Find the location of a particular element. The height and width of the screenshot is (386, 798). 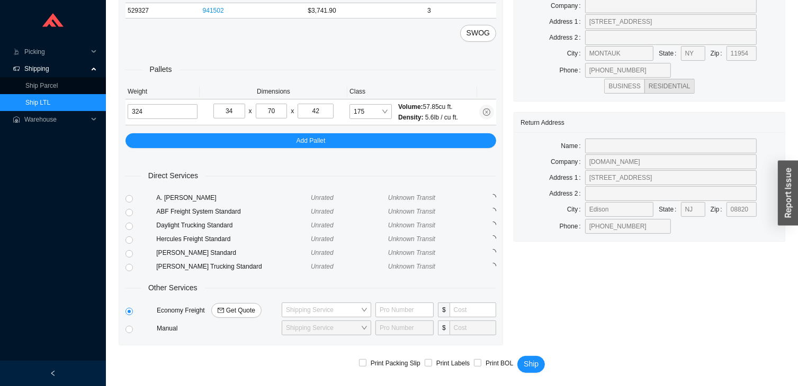

th: Class is located at coordinates (412, 92).